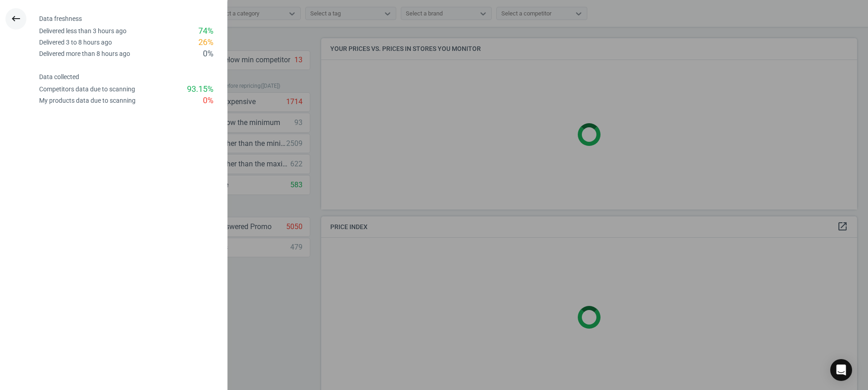 This screenshot has height=390, width=868. Describe the element at coordinates (841, 370) in the screenshot. I see `div: Open Intercom Messenger` at that location.